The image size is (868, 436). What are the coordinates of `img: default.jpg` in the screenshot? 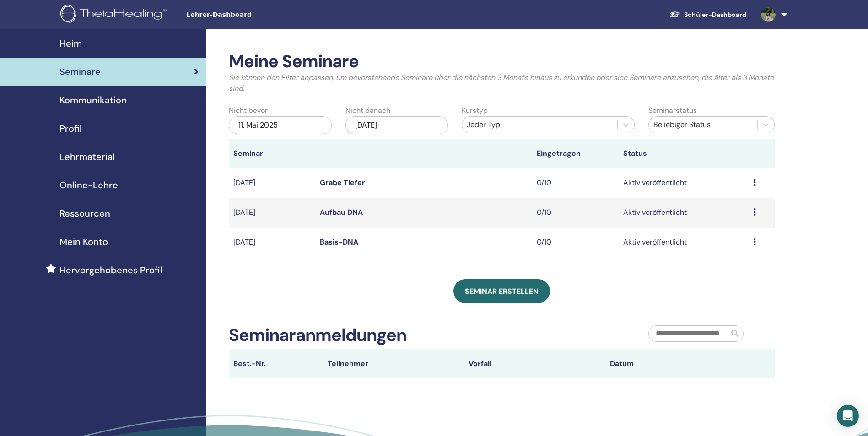 It's located at (768, 14).